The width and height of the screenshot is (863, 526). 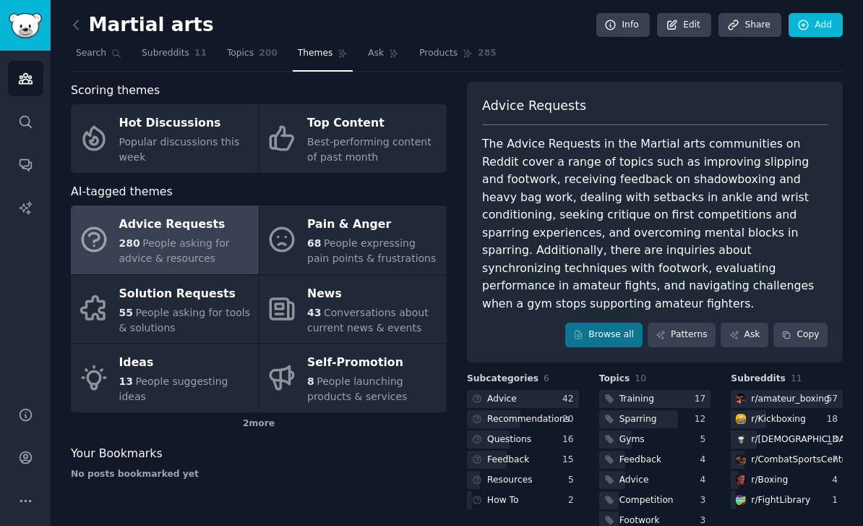 I want to click on span: Subcategories, so click(x=502, y=379).